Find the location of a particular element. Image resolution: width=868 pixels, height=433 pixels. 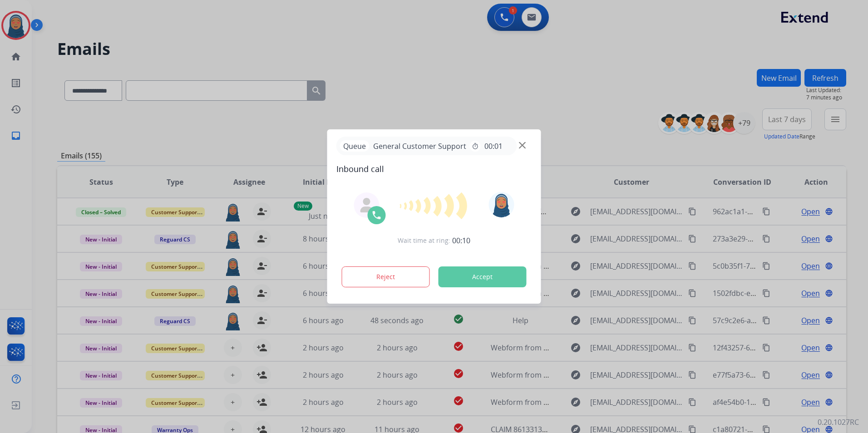

img: call-icon is located at coordinates (377, 215).